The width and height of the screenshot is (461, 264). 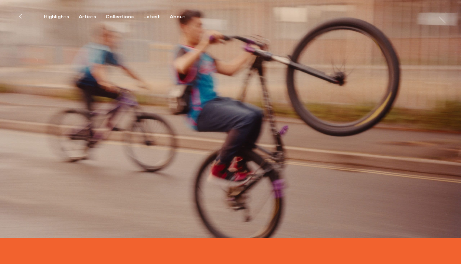 What do you see at coordinates (152, 17) in the screenshot?
I see `div: Latest` at bounding box center [152, 17].